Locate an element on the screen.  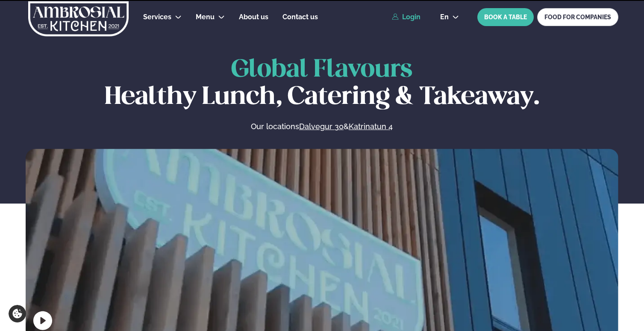
span: Menu is located at coordinates (205, 17).